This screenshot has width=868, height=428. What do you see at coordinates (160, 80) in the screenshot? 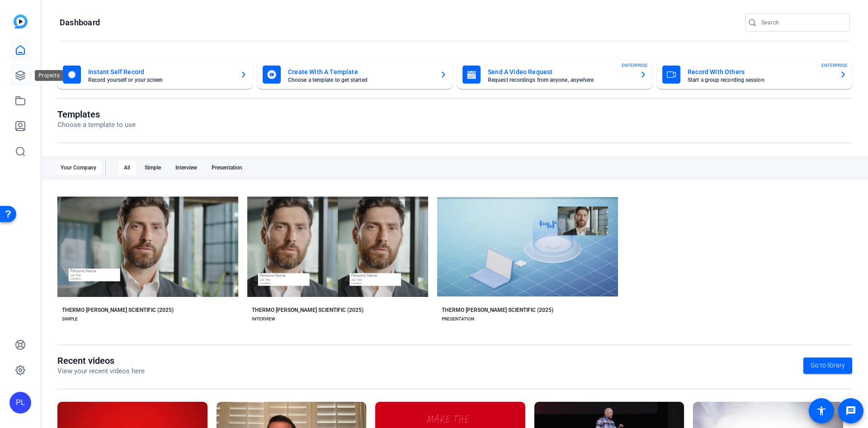
I see `mat-card-subtitle: Record yourself or your screen` at bounding box center [160, 80].